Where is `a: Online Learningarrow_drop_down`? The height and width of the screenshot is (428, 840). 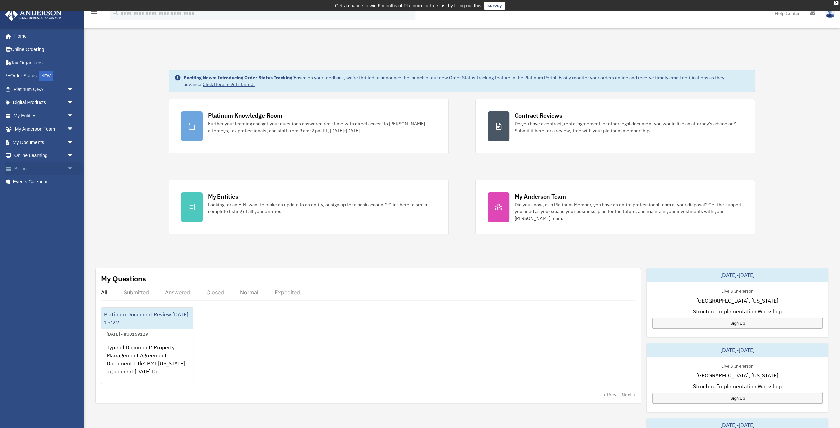 a: Online Learningarrow_drop_down is located at coordinates (44, 156).